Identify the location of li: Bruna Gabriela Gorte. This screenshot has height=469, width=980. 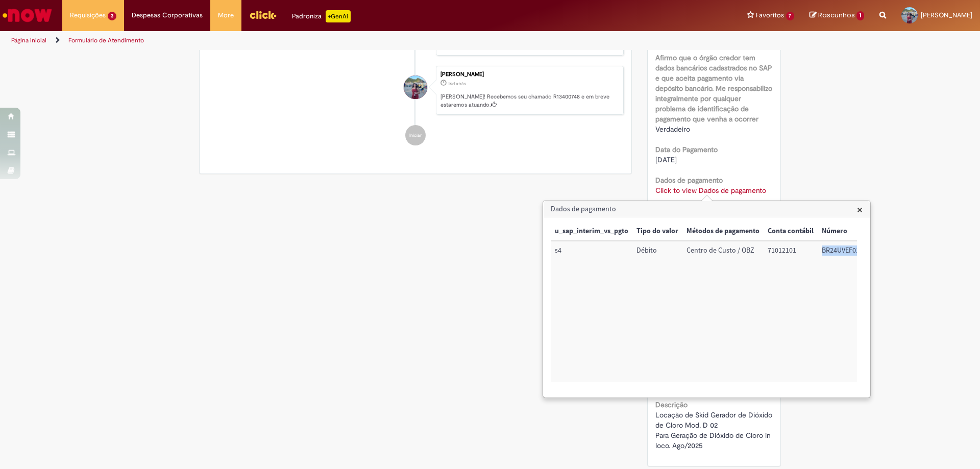
(416, 90).